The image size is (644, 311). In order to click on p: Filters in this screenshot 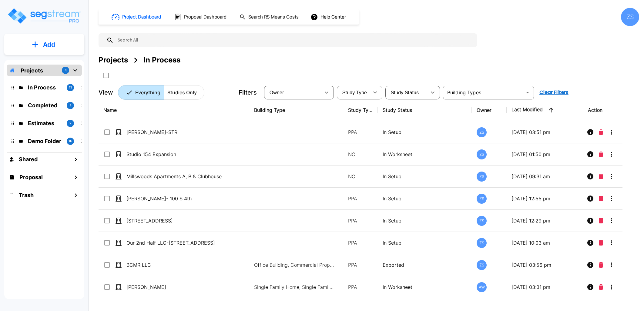, I will do `click(247, 93)`.